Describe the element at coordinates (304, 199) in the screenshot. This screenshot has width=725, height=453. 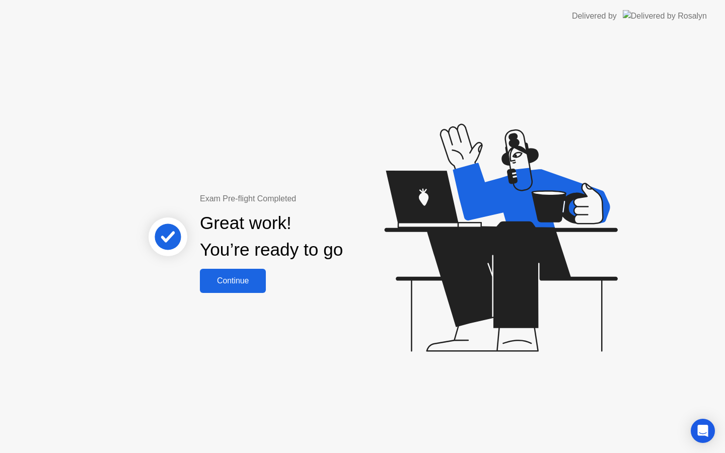
I see `div: Exam Pre-flight Completed` at that location.